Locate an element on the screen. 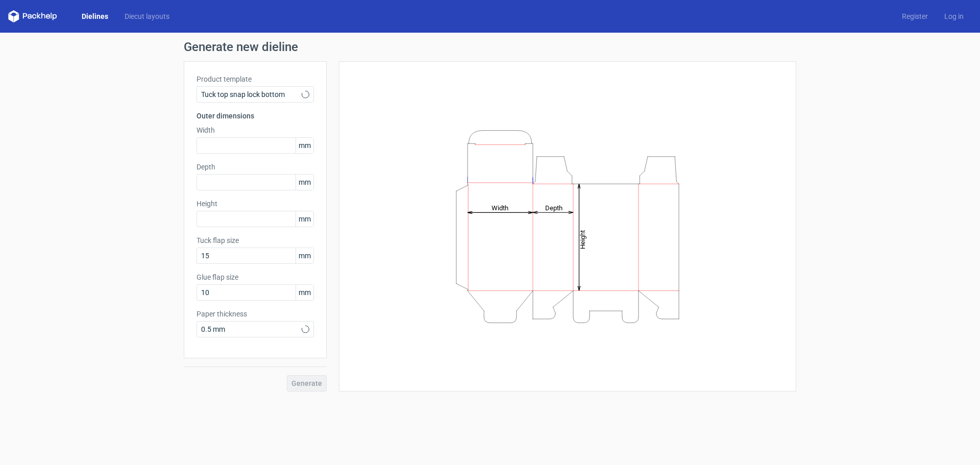 The width and height of the screenshot is (980, 465). tspan: Depth is located at coordinates (554, 207).